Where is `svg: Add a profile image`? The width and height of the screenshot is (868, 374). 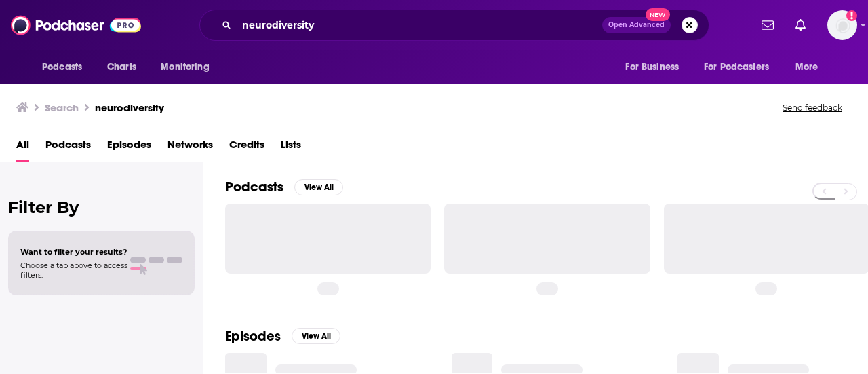 svg: Add a profile image is located at coordinates (852, 16).